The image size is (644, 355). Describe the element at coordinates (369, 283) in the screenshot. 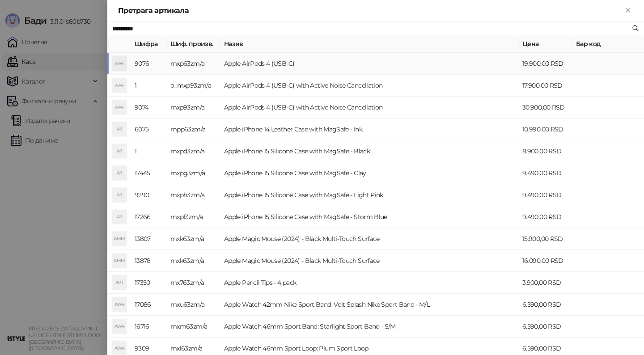

I see `td: Apple Pencil Tips - 4 pack` at that location.